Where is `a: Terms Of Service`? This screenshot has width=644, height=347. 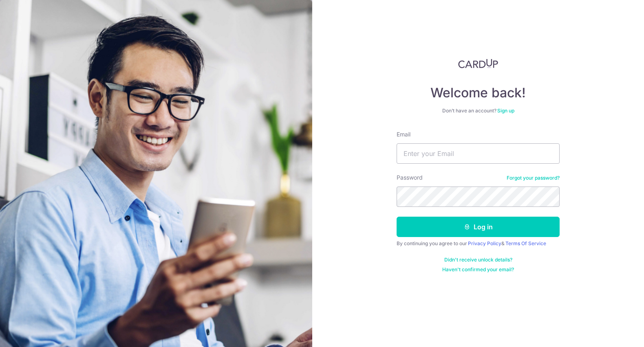
a: Terms Of Service is located at coordinates (526, 243).